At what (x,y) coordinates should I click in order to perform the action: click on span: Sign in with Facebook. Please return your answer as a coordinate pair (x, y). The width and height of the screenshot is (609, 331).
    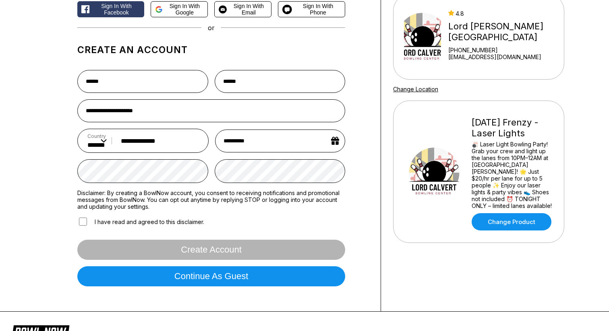
    Looking at the image, I should click on (116, 9).